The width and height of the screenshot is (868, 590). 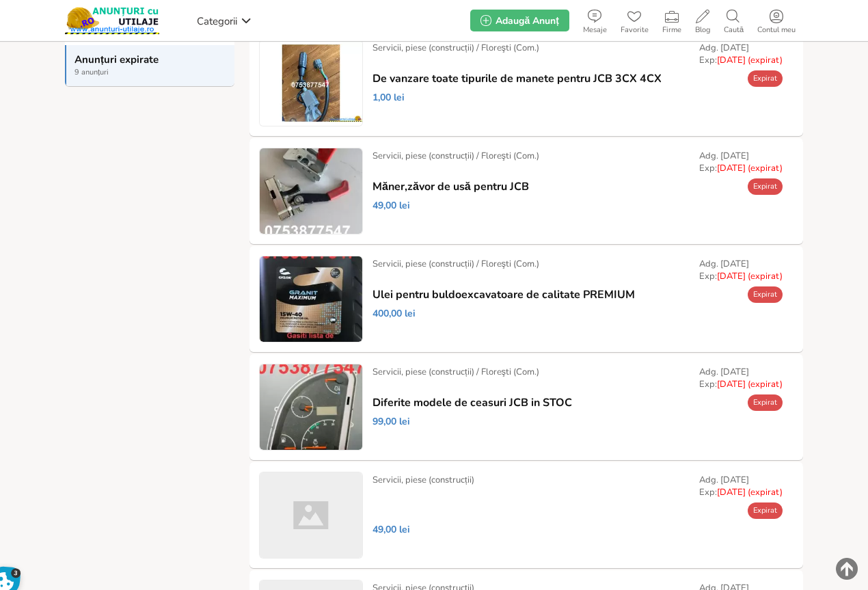 What do you see at coordinates (423, 479) in the screenshot?
I see `div: Servicii, piese (construcții)` at bounding box center [423, 479].